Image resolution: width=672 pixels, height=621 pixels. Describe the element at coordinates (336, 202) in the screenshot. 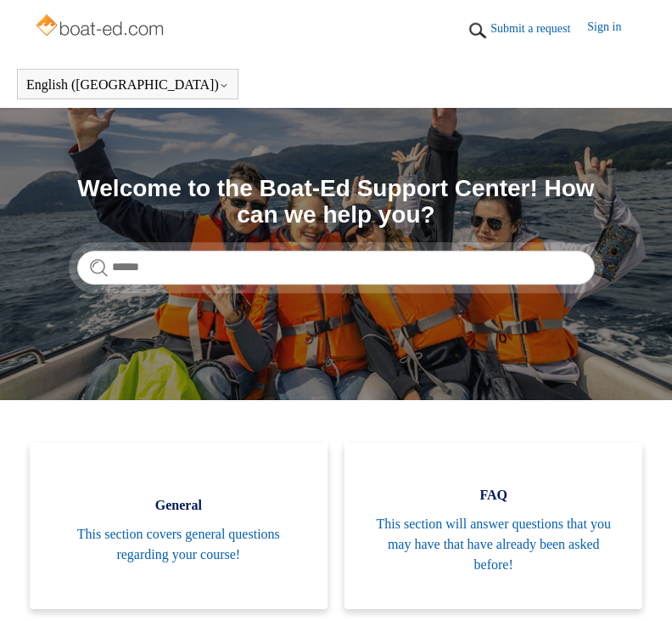

I see `h1: Welcome to the Boat-Ed Support Center! How can we help you?` at that location.